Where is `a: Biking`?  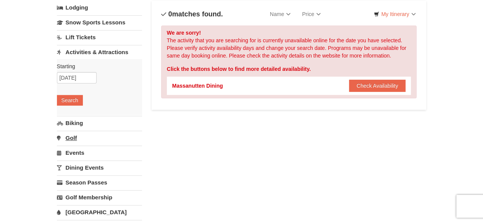 a: Biking is located at coordinates (99, 123).